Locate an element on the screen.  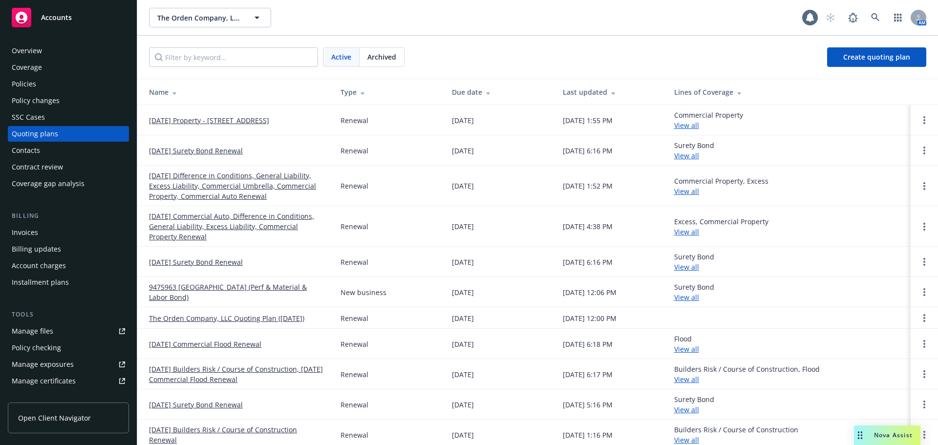
a: Coverage gap analysis is located at coordinates (68, 184).